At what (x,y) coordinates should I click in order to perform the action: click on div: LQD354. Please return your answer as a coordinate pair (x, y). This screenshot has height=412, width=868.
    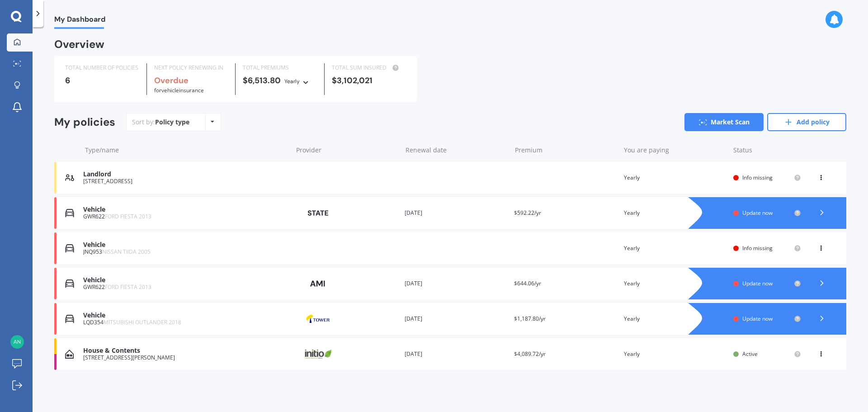
    Looking at the image, I should click on (186, 323).